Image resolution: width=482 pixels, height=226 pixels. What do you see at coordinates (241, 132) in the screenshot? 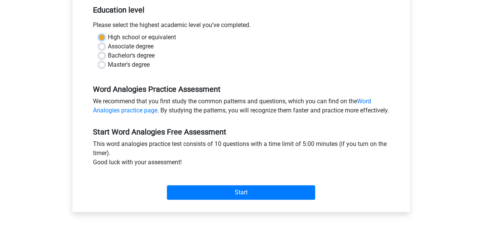
I see `h5: Start Word Analogies Free Assessment` at bounding box center [241, 132].